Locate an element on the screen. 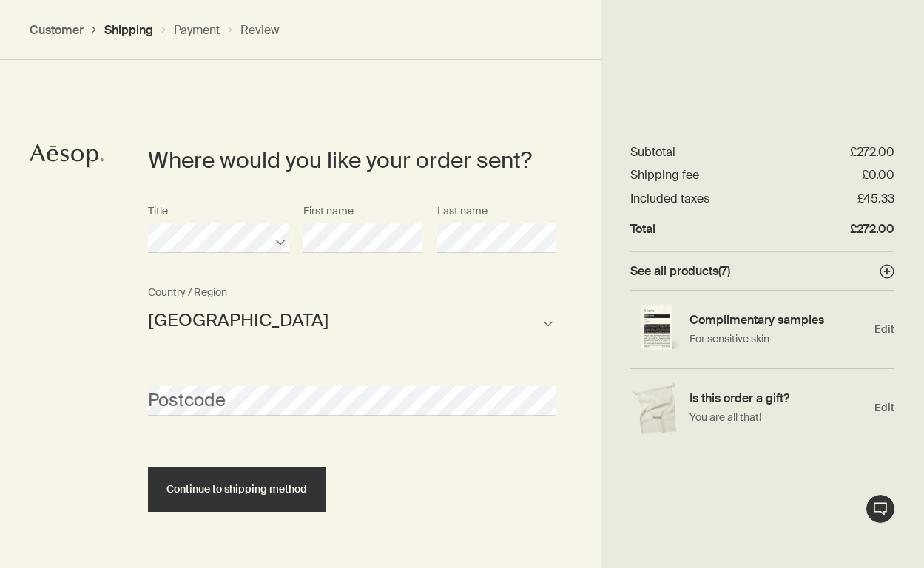 Image resolution: width=924 pixels, height=568 pixels. p: You are all that! is located at coordinates (778, 417).